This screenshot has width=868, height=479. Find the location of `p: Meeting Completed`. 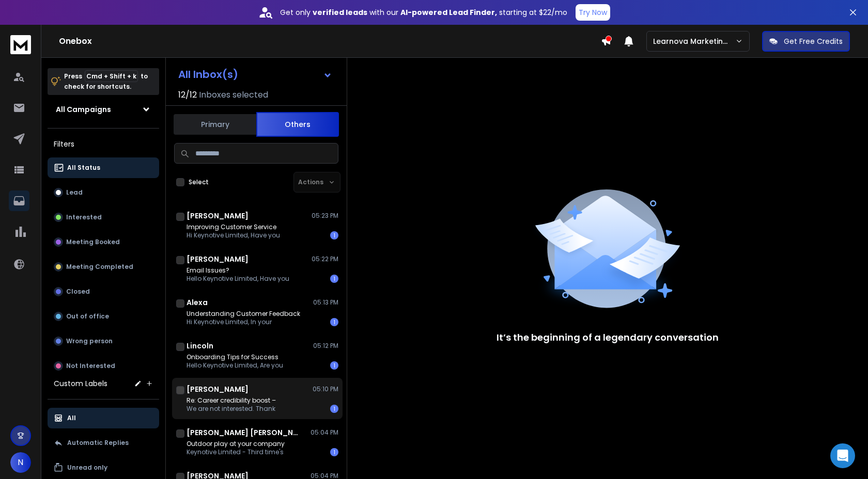

p: Meeting Completed is located at coordinates (99, 267).